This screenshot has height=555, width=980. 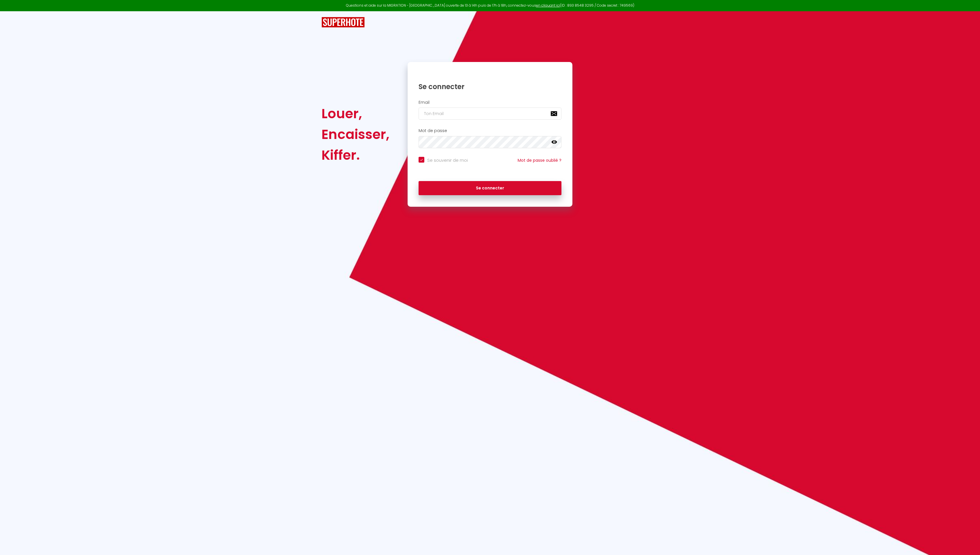 What do you see at coordinates (356, 114) in the screenshot?
I see `div: Louer,` at bounding box center [356, 114].